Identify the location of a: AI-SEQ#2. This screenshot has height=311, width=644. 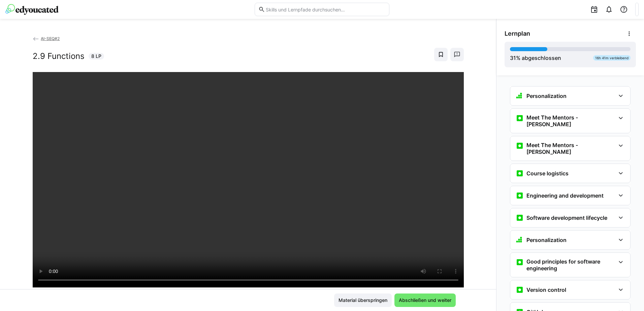
(46, 38).